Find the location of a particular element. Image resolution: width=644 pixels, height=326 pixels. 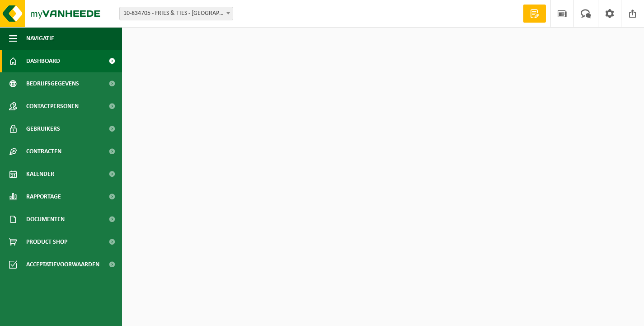

span: Acceptatievoorwaarden is located at coordinates (63, 264).